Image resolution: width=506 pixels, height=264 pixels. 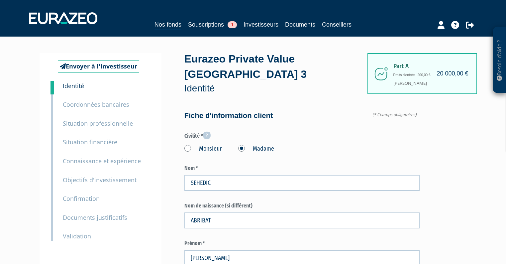 What do you see at coordinates (203, 149) in the screenshot?
I see `label: Monsieur` at bounding box center [203, 149].